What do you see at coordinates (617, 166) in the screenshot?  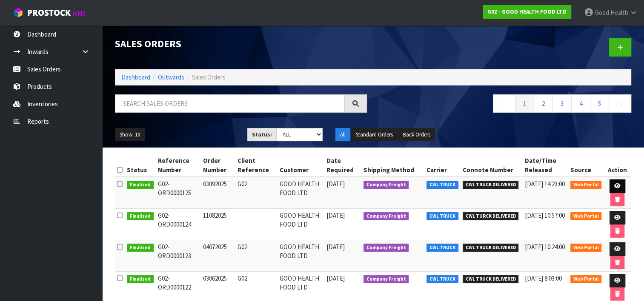 I see `th: Action` at bounding box center [617, 166].